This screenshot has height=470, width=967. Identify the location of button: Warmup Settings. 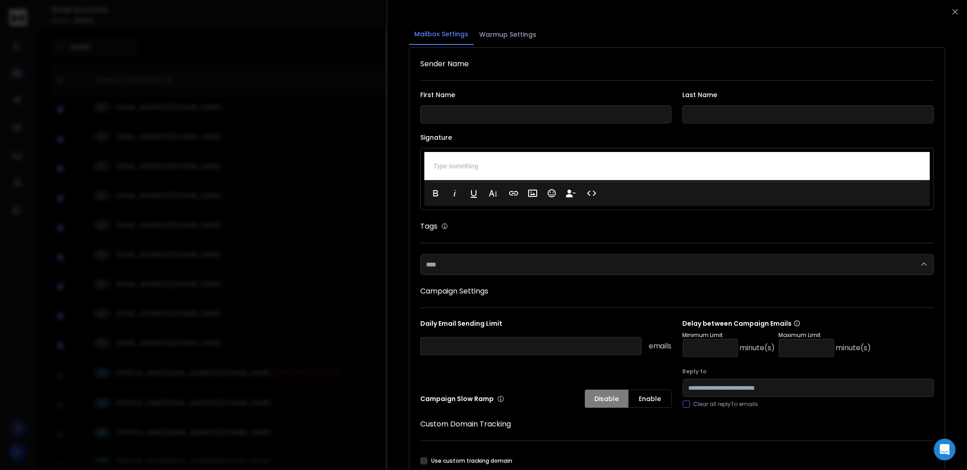
(508, 34).